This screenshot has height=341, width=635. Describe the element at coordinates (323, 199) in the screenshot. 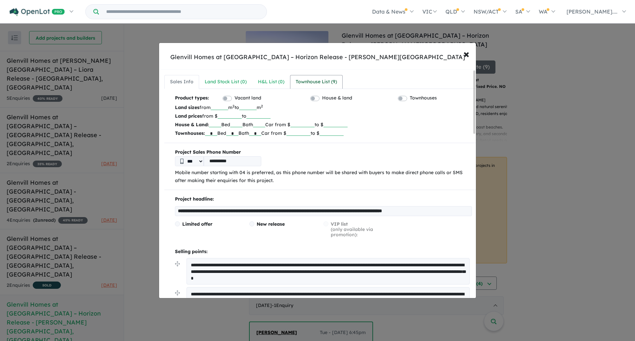

I see `p: Project headline:` at that location.